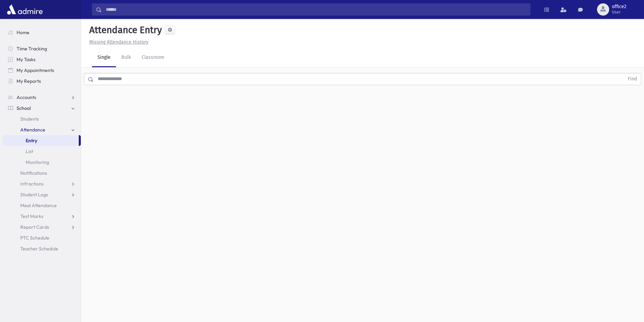  I want to click on a: My Tasks, so click(42, 60).